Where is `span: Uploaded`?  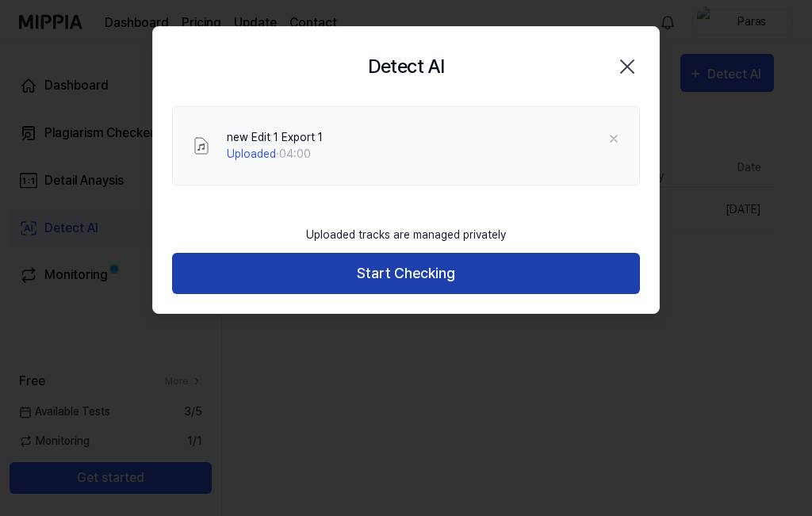
span: Uploaded is located at coordinates (252, 154).